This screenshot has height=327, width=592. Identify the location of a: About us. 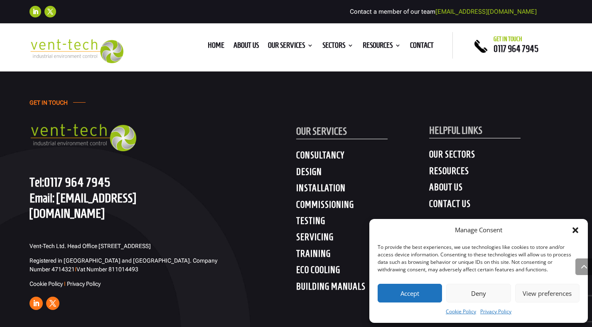
(246, 47).